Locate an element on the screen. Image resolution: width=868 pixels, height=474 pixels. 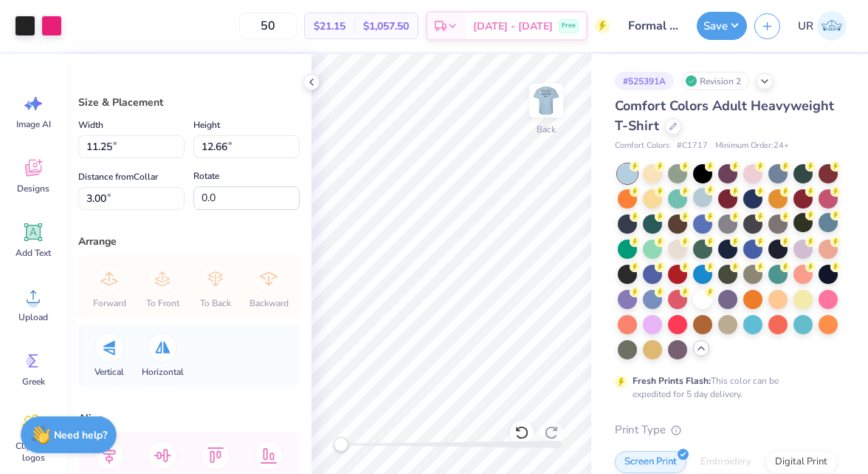
span: Horizontal is located at coordinates (163, 371).